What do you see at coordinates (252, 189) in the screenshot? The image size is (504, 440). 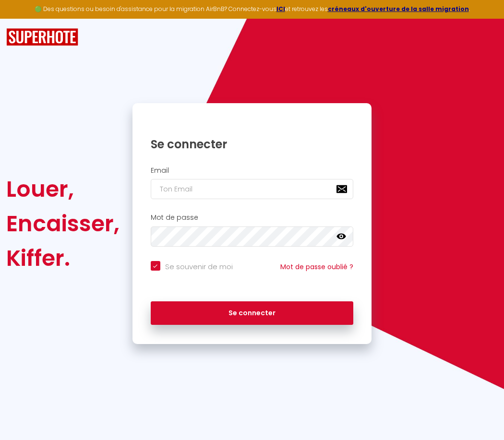 I see `input: Ton Email` at bounding box center [252, 189].